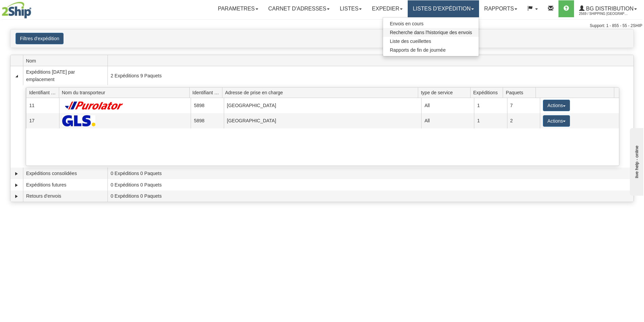 Image resolution: width=644 pixels, height=322 pixels. What do you see at coordinates (431, 41) in the screenshot?
I see `a: Liste des cueillettes` at bounding box center [431, 41].